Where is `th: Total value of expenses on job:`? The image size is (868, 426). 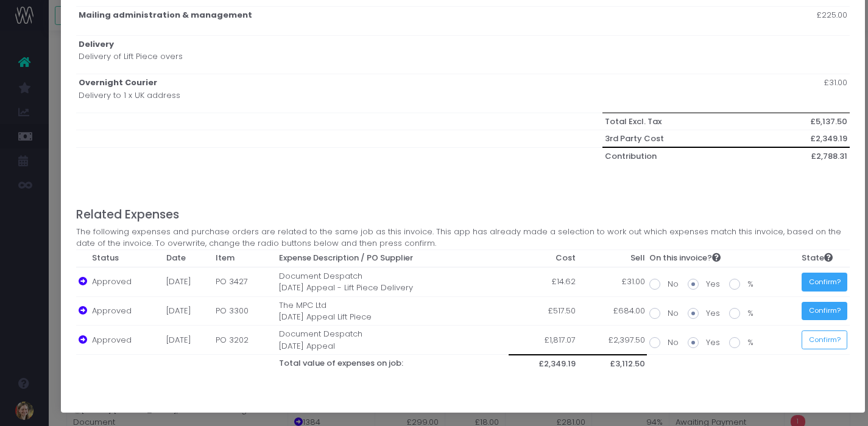 th: Total value of expenses on job: is located at coordinates (393, 364).